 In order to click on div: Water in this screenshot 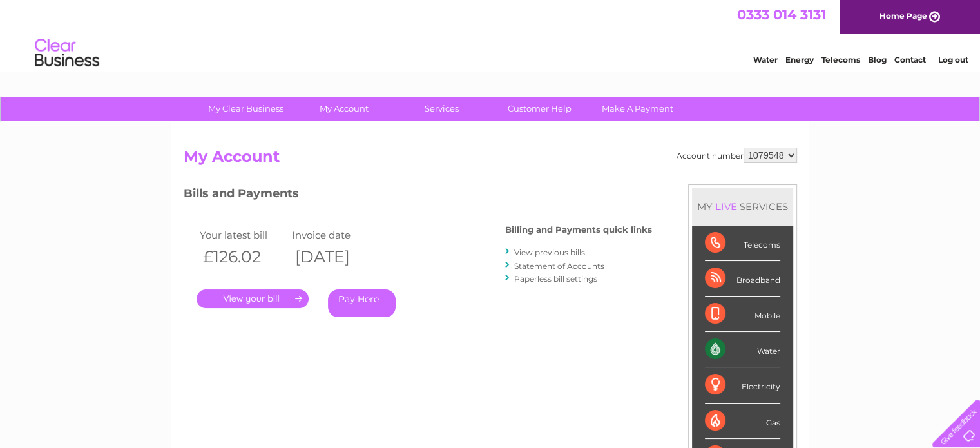, I will do `click(742, 349)`.